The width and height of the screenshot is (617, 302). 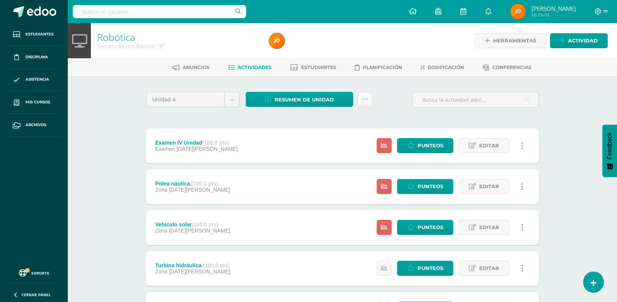 What do you see at coordinates (38, 102) in the screenshot?
I see `span: Mis cursos` at bounding box center [38, 102].